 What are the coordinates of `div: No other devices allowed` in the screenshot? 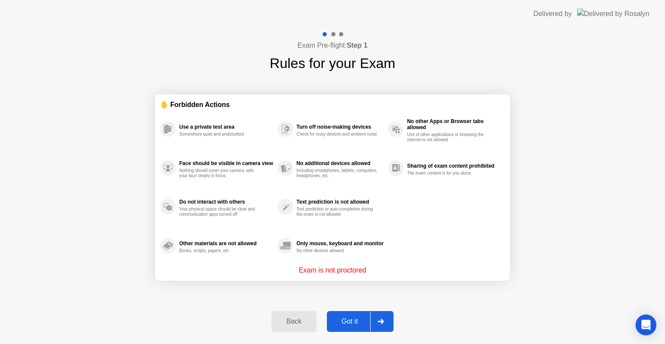 It's located at (337, 250).